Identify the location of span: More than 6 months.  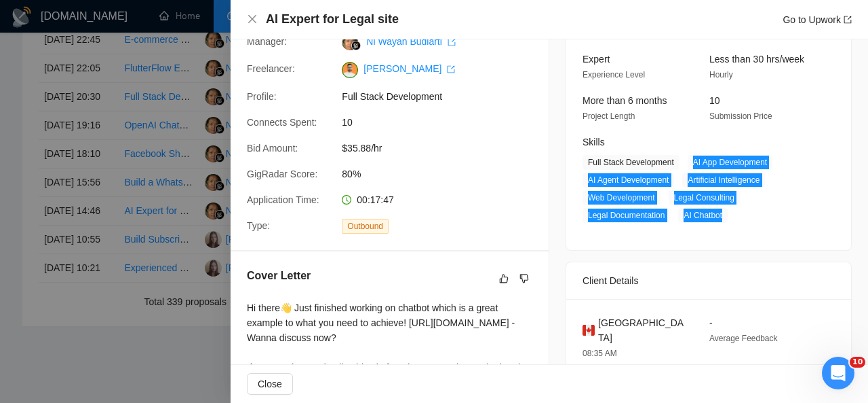
(624, 101).